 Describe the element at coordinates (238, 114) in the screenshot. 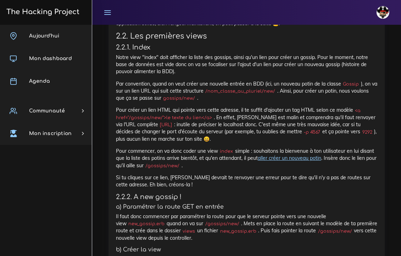

I see `code: <a href="/gossips/new/">le texte du lien</a>` at that location.